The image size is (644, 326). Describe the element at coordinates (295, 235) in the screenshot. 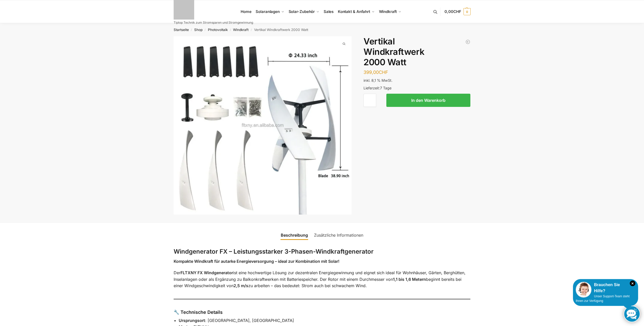

I see `a: Beschreibung` at that location.